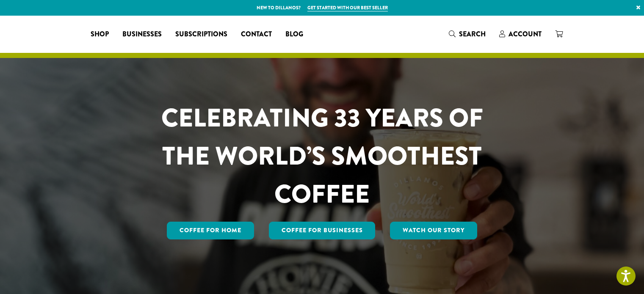 The image size is (644, 294). What do you see at coordinates (322, 231) in the screenshot?
I see `a: Coffee For Businesses` at bounding box center [322, 231].